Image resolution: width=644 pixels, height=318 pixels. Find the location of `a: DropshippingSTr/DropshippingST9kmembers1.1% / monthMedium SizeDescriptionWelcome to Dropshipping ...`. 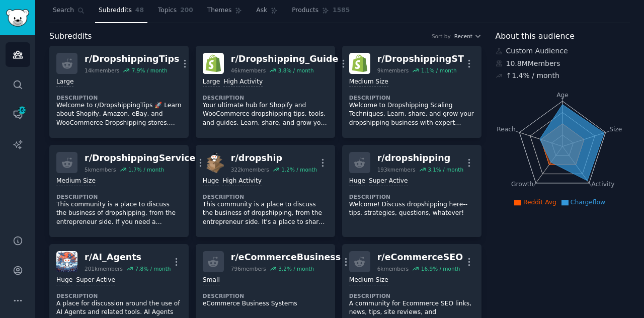

a: DropshippingSTr/DropshippingST9kmembers1.1% / monthMedium SizeDescriptionWelcome to Dropshipping ... is located at coordinates (411, 92).